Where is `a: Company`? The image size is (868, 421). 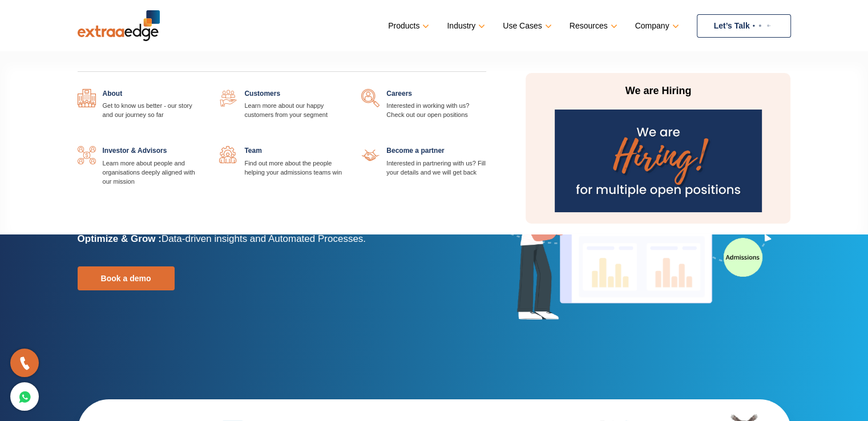 a: Company is located at coordinates (656, 26).